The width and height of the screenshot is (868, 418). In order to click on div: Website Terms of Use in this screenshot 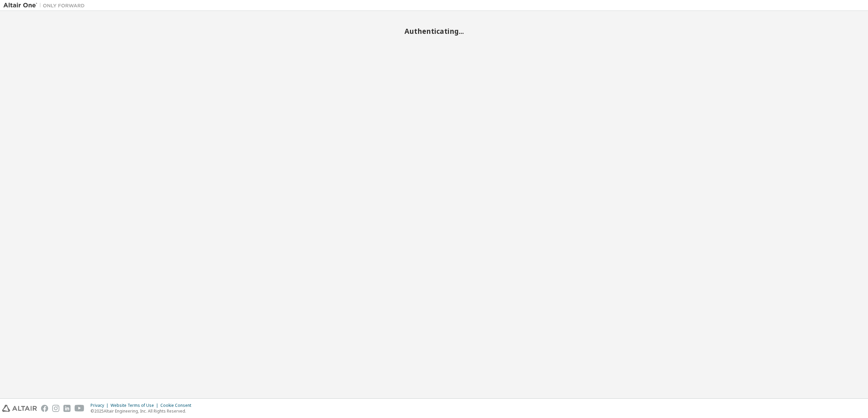, I will do `click(135, 406)`.